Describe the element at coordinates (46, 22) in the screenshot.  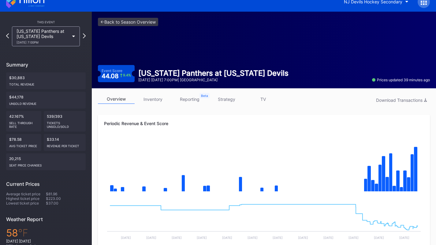
I see `div: This Event` at that location.